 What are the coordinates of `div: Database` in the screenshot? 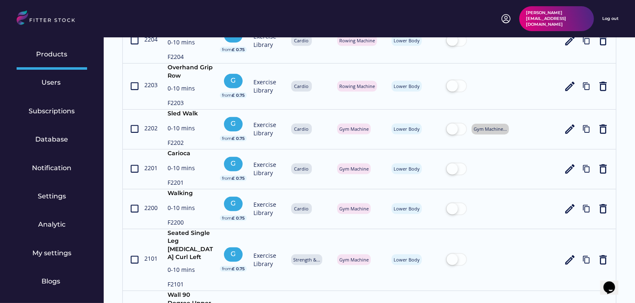 It's located at (52, 139).